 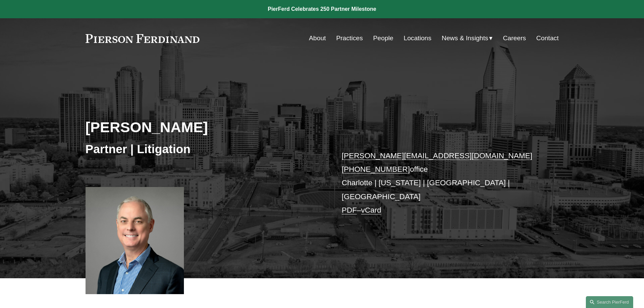 I want to click on a: vCard, so click(x=371, y=210).